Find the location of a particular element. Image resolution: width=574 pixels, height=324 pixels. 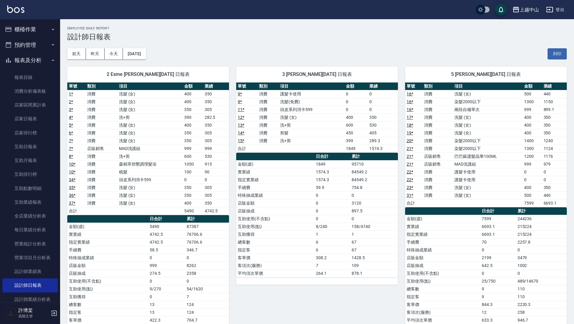

td: 58.5 is located at coordinates (166, 250).